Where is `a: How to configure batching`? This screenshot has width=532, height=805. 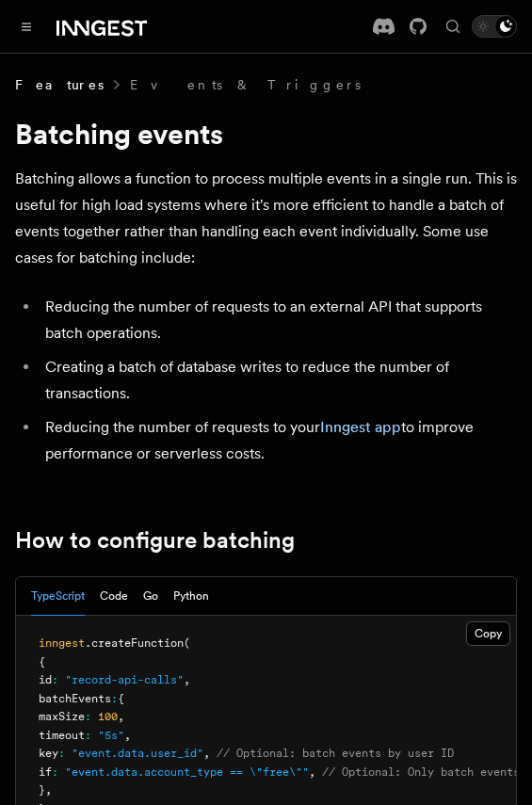 a: How to configure batching is located at coordinates (154, 540).